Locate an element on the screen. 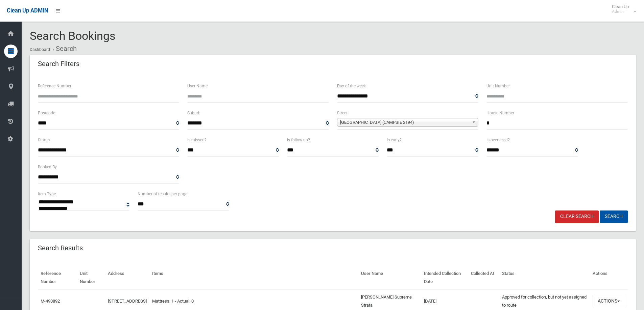  label: Street is located at coordinates (342, 113).